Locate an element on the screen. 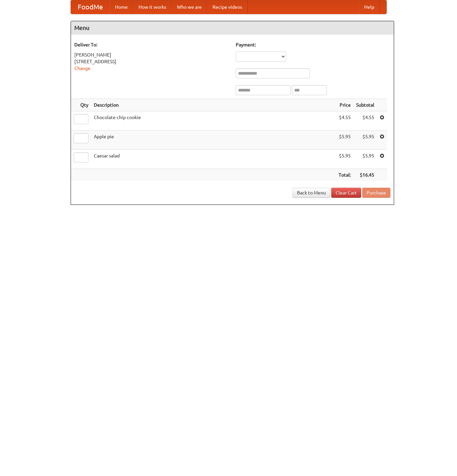 The image size is (457, 476). a: Help is located at coordinates (369, 7).